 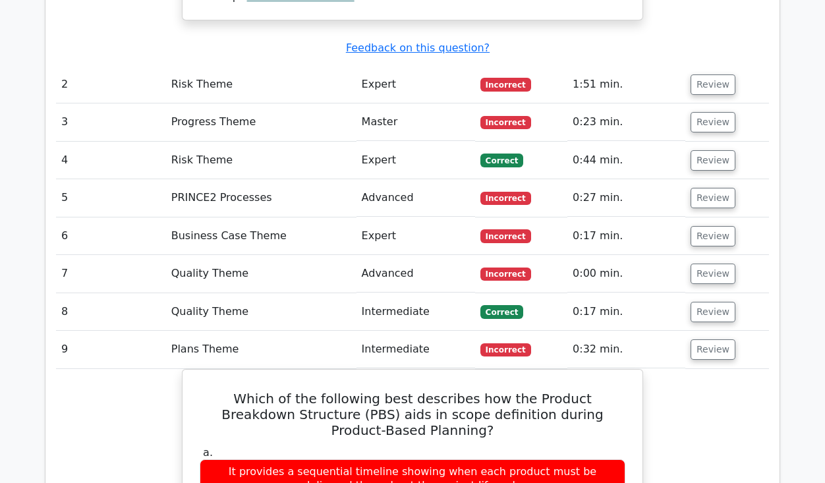 What do you see at coordinates (626, 122) in the screenshot?
I see `td: 0:23 min.` at bounding box center [626, 122].